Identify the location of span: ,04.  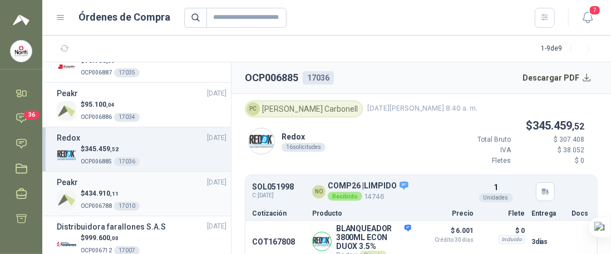
(110, 105).